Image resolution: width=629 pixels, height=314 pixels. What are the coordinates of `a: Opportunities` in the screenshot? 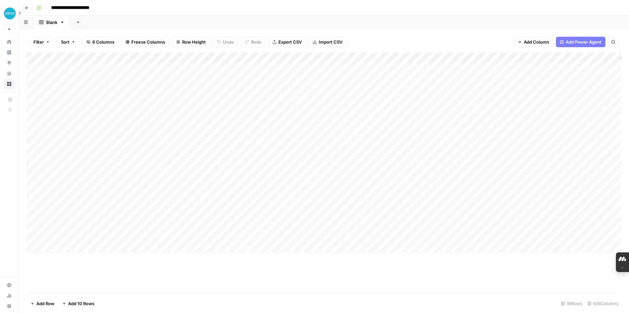 It's located at (9, 63).